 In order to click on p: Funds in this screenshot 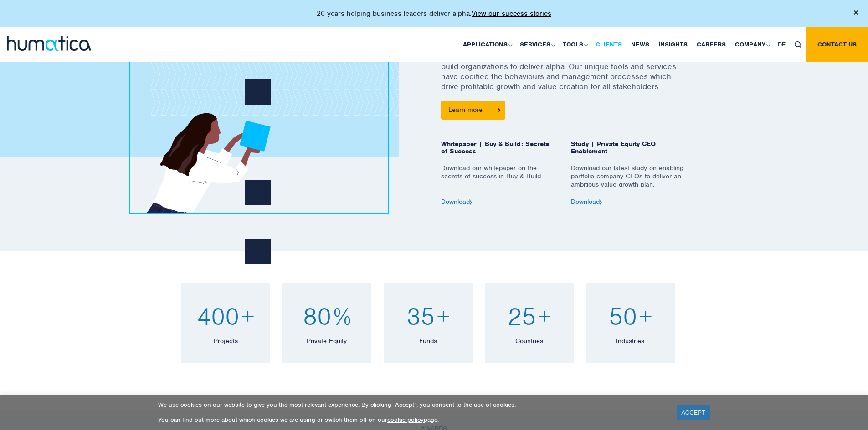, I will do `click(428, 340)`.